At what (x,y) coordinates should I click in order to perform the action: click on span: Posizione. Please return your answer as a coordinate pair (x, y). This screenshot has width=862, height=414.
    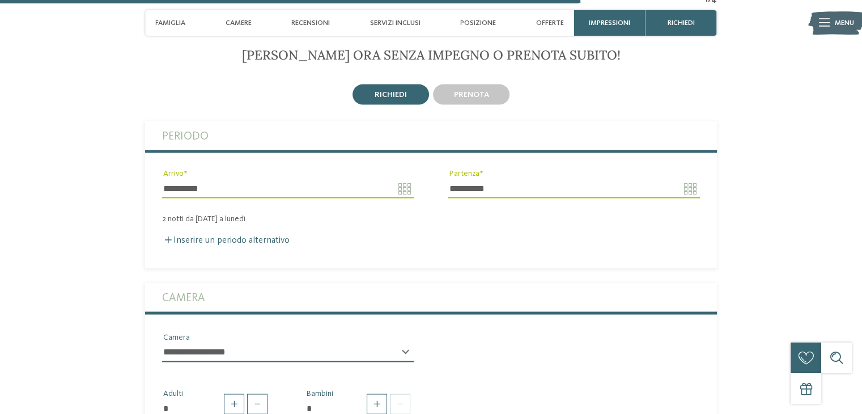
    Looking at the image, I should click on (478, 23).